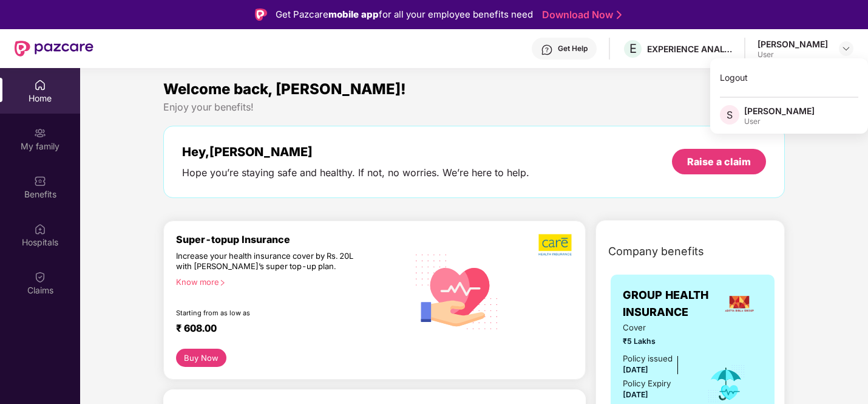 The width and height of the screenshot is (868, 404). What do you see at coordinates (646, 384) in the screenshot?
I see `div: Policy Expiry` at bounding box center [646, 384].